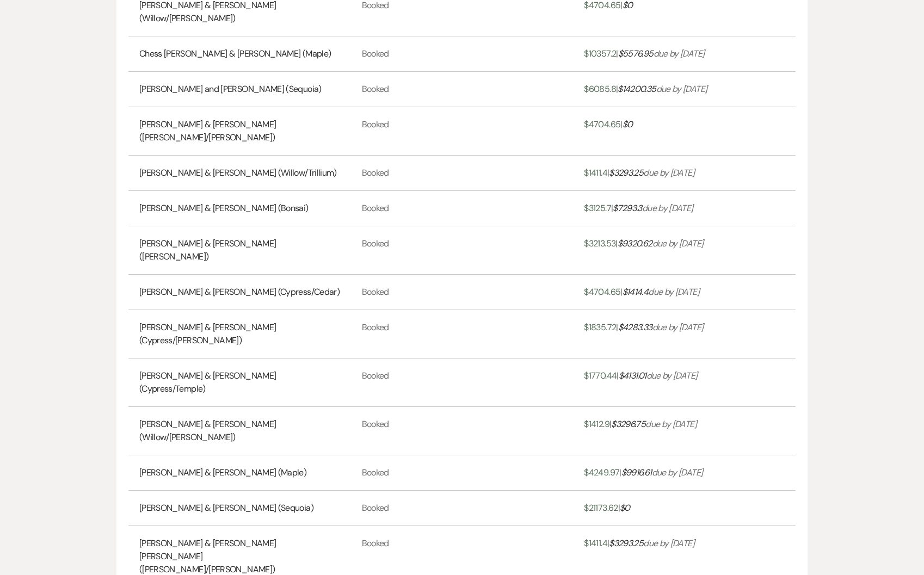 The height and width of the screenshot is (575, 924). What do you see at coordinates (635, 243) in the screenshot?
I see `span: $ 9320.62` at bounding box center [635, 243].